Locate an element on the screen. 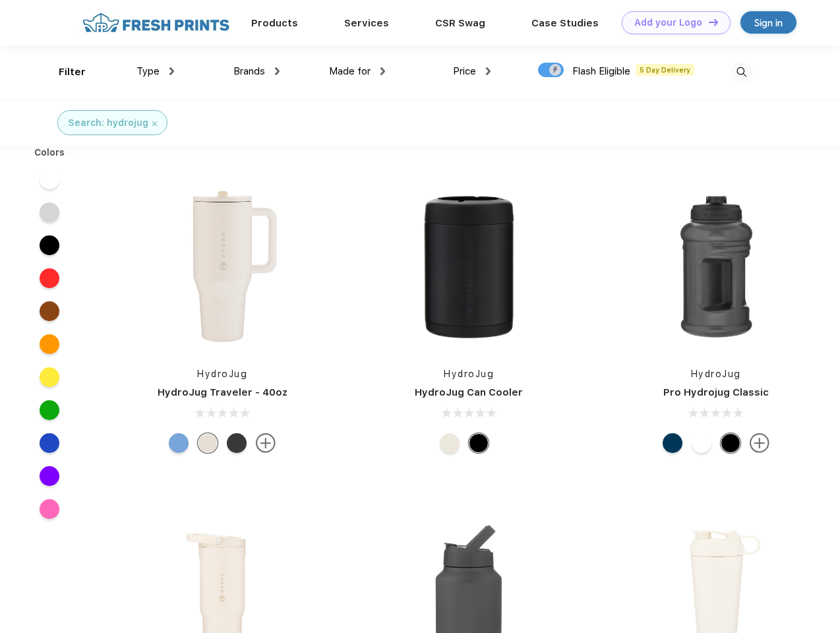 The width and height of the screenshot is (840, 633). span: Flash Eligible is located at coordinates (601, 71).